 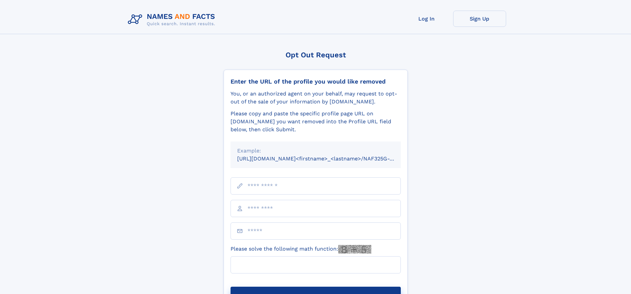 I want to click on div: Opt Out Request, so click(x=316, y=55).